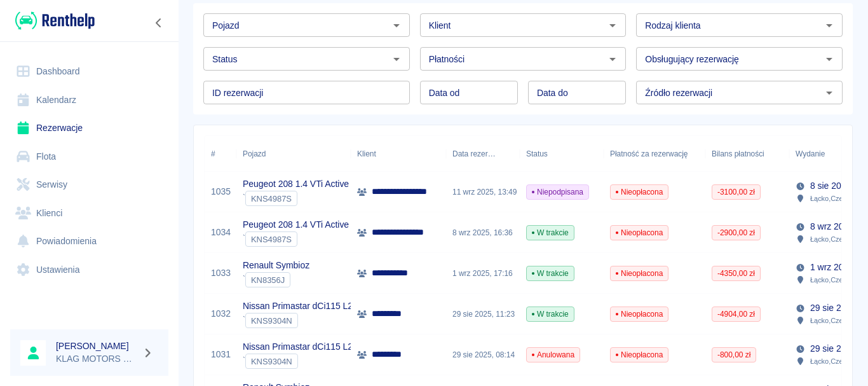  What do you see at coordinates (89, 269) in the screenshot?
I see `a: Ustawienia` at bounding box center [89, 269].